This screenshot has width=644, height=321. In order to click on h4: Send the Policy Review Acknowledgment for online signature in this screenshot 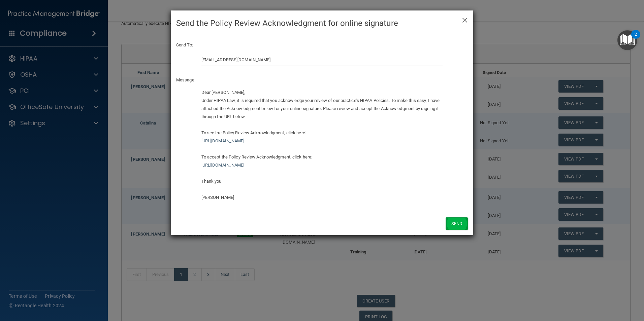, I will do `click(322, 23)`.